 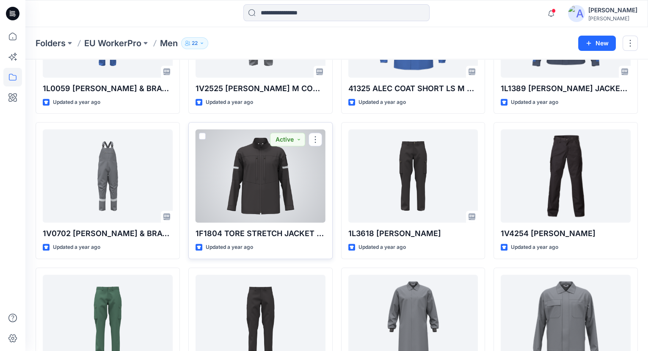 I want to click on p: Men, so click(x=169, y=43).